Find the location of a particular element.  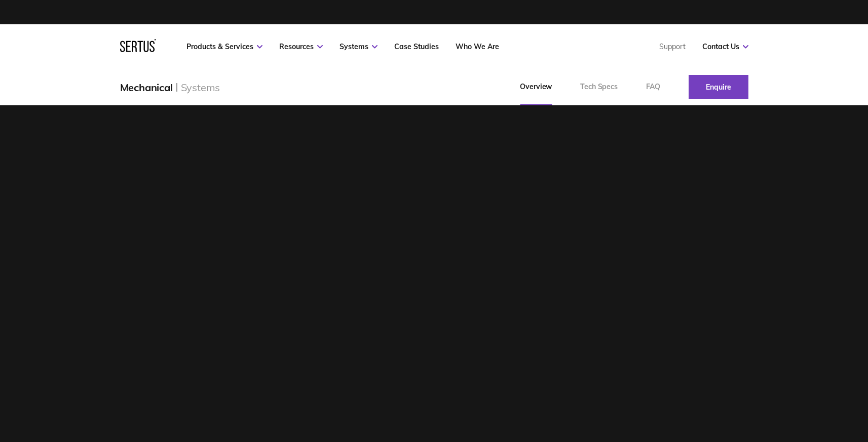

a: Who We Are is located at coordinates (478, 47).